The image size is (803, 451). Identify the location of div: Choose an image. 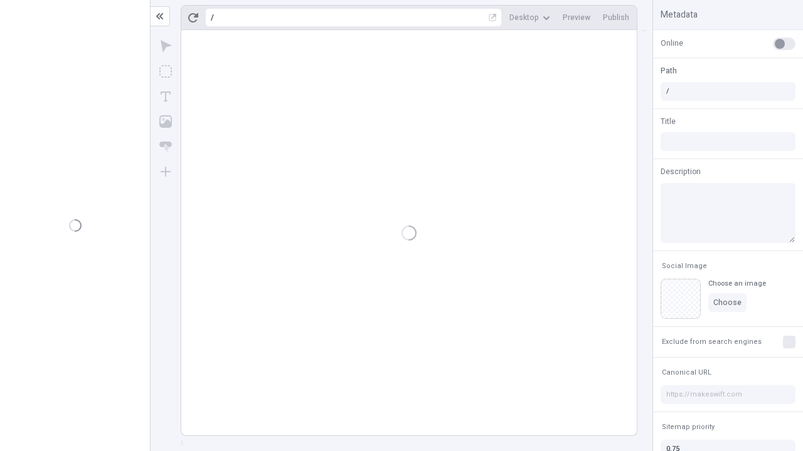
(737, 283).